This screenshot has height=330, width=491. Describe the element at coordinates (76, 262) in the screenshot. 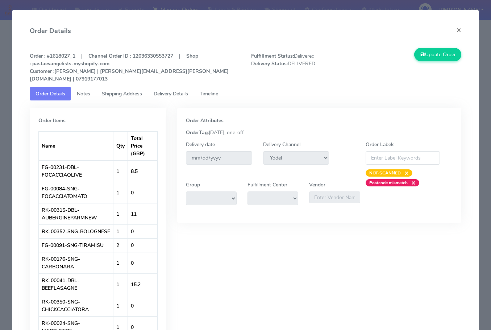

I see `td: RK-00176-SNG-CARBONARA` at that location.